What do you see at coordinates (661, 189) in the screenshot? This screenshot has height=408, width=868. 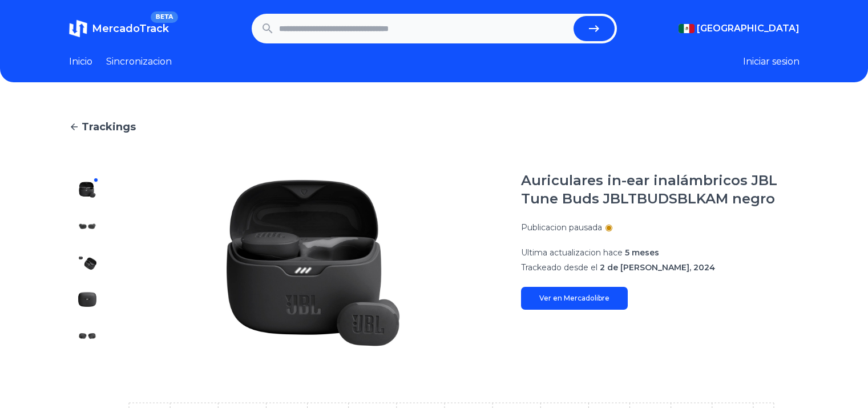 I see `h1: Auriculares in-ear inalámbricos JBL Tune Buds JBLTBUDSBLKAM negro` at bounding box center [661, 189].